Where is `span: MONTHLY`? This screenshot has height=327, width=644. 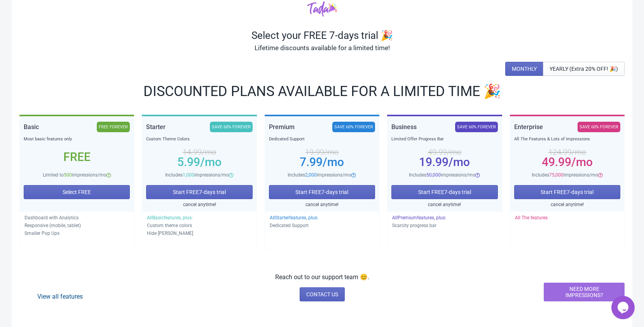
span: MONTHLY is located at coordinates (525, 69).